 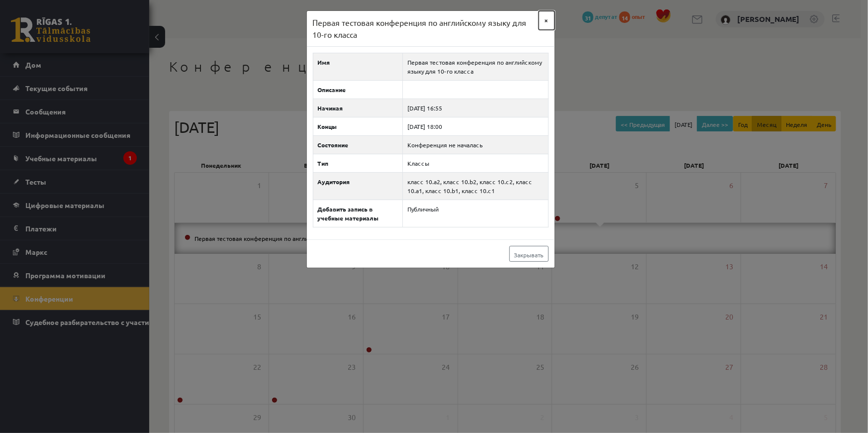 I want to click on font: Состояние, so click(x=333, y=145).